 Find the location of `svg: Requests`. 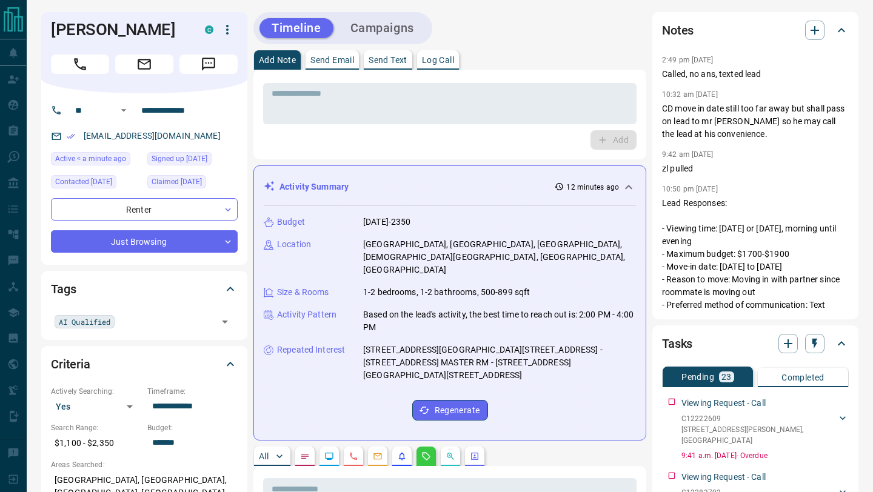

svg: Requests is located at coordinates (426, 456).